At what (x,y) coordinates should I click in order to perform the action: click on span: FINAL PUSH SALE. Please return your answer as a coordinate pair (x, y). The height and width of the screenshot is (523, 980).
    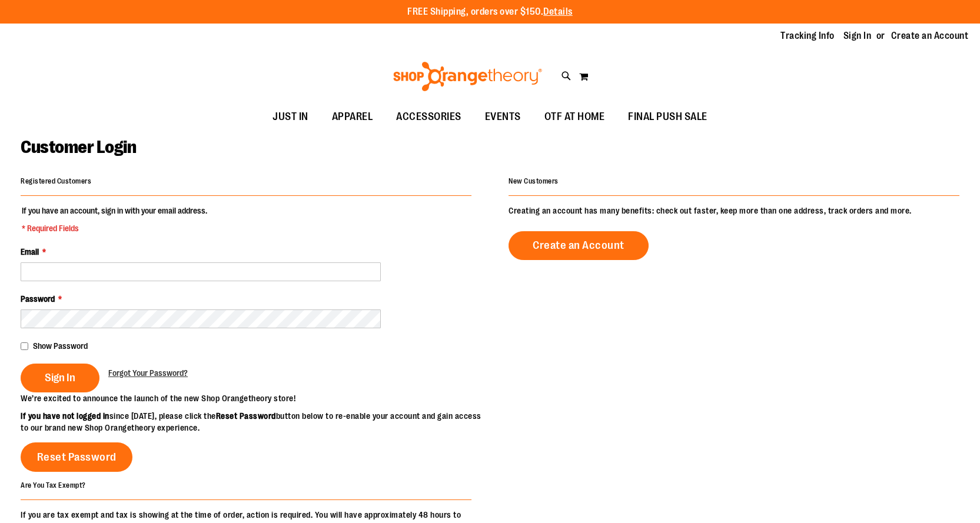
    Looking at the image, I should click on (667, 117).